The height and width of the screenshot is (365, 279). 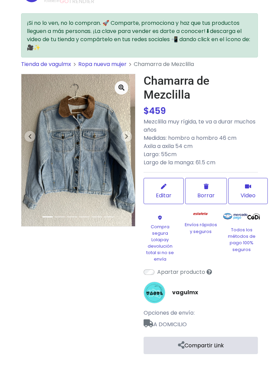 What do you see at coordinates (160, 218) in the screenshot?
I see `img: Shield` at bounding box center [160, 218].